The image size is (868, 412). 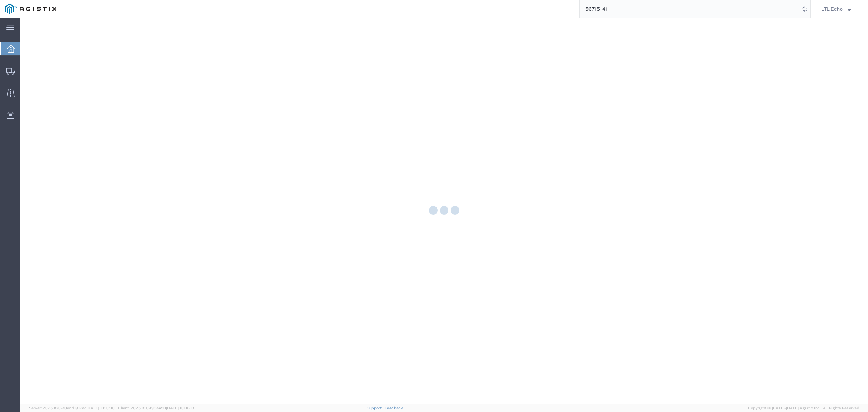 I want to click on button: LTL Echo, so click(x=840, y=9).